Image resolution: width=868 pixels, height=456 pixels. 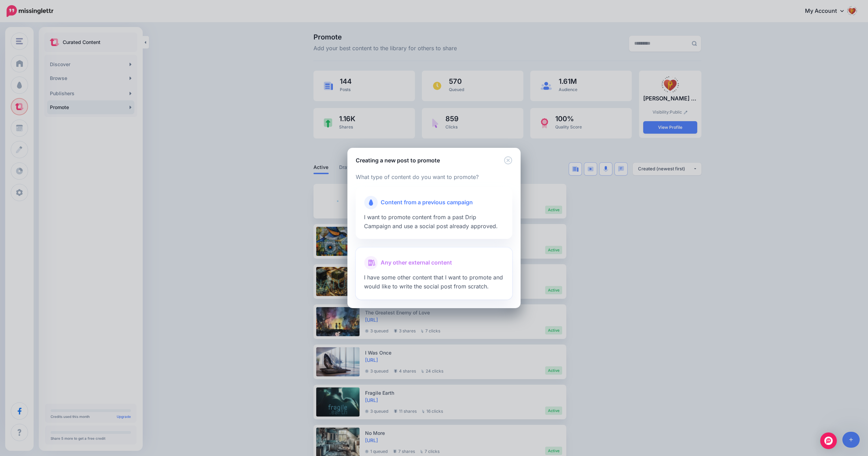 What do you see at coordinates (433, 282) in the screenshot?
I see `span: I have some other content that I want to promote and would like to write the social post from scr...` at bounding box center [433, 282].